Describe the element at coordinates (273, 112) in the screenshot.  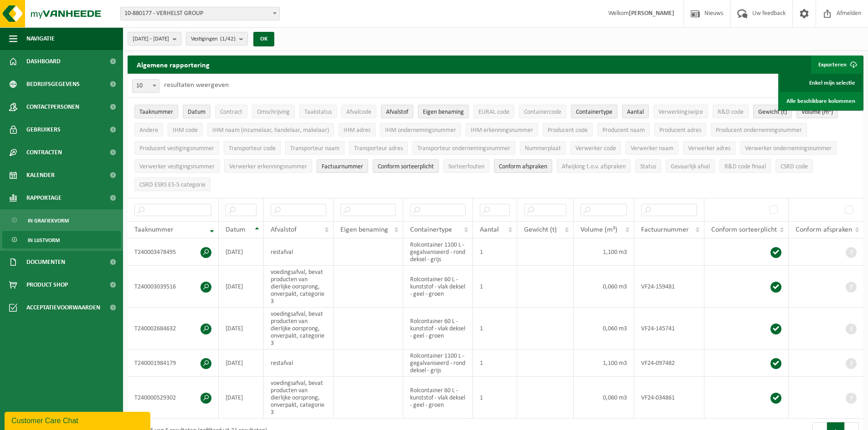
I see `span: Omschrijving` at that location.